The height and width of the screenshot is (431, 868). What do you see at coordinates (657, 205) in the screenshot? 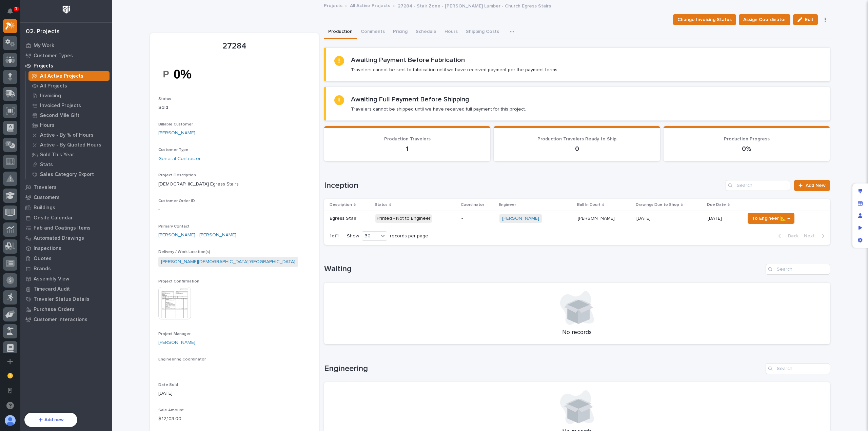
I see `p: Drawings Due to Shop` at bounding box center [657, 205].